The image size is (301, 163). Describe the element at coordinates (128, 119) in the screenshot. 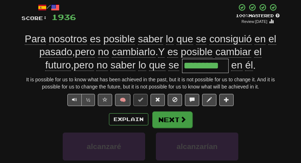

I see `button: Explain` at that location.